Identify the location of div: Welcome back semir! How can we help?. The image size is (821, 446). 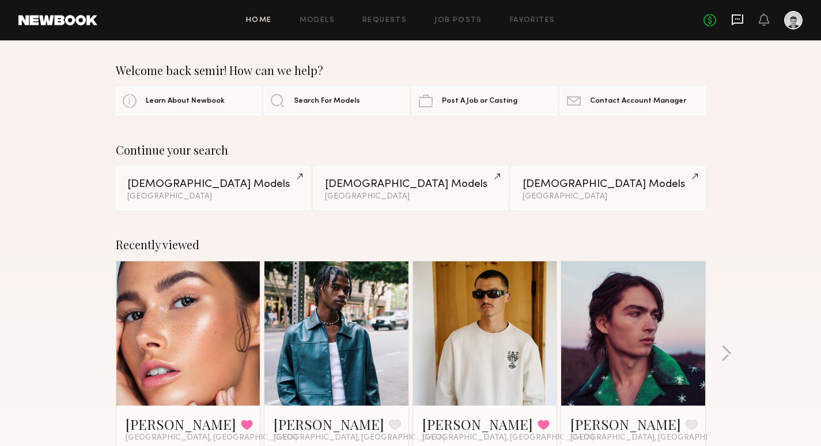
(411, 70).